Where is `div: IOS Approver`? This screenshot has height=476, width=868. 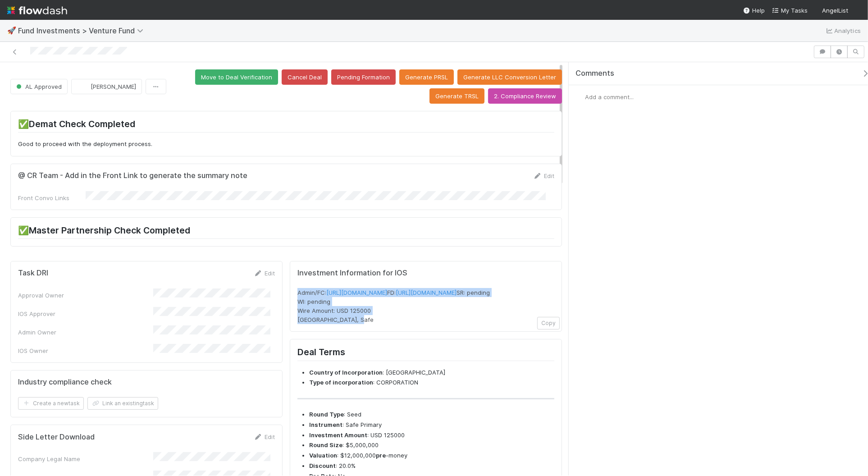 div: IOS Approver is located at coordinates (85, 313).